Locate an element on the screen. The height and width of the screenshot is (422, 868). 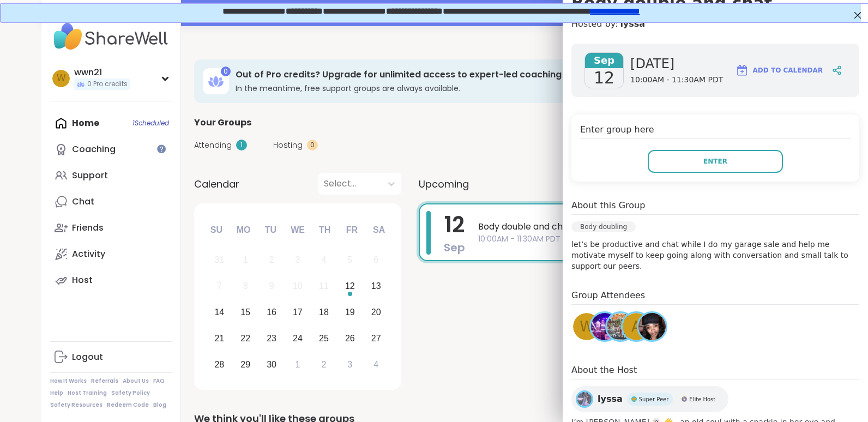
div: 24 is located at coordinates (298, 338).